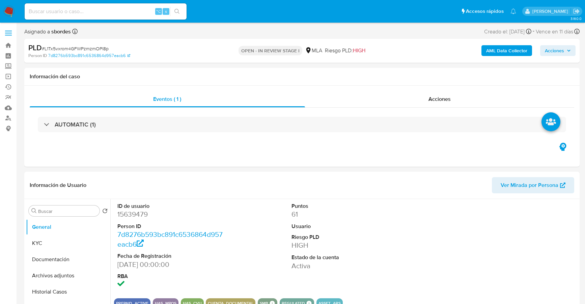 This screenshot has width=585, height=304. Describe the element at coordinates (302, 77) in the screenshot. I see `h1: Información del caso` at that location.